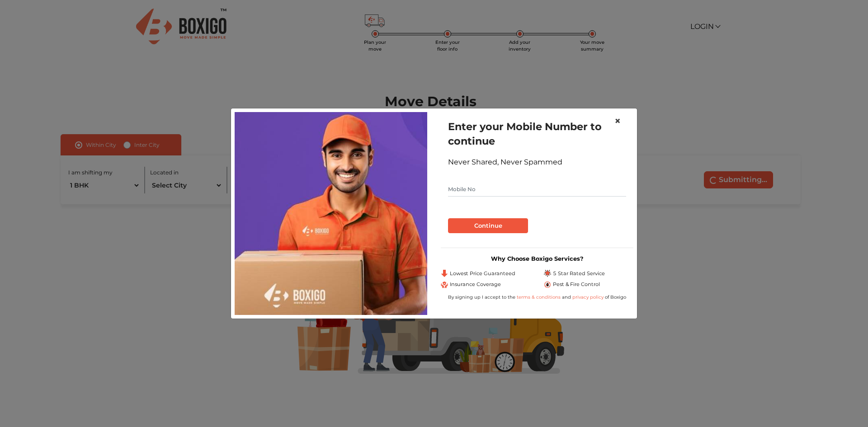  Describe the element at coordinates (579, 274) in the screenshot. I see `span: 5 Star Rated Service` at that location.